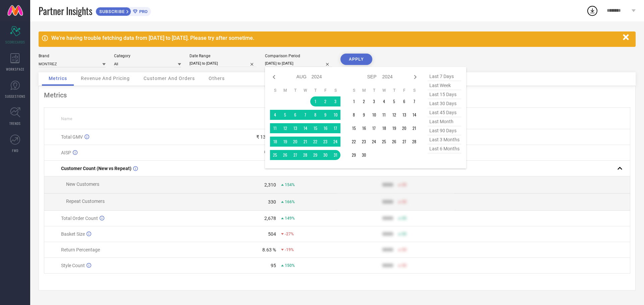 The width and height of the screenshot is (644, 305). I want to click on td: Fri Sep 13 2024, so click(404, 115).